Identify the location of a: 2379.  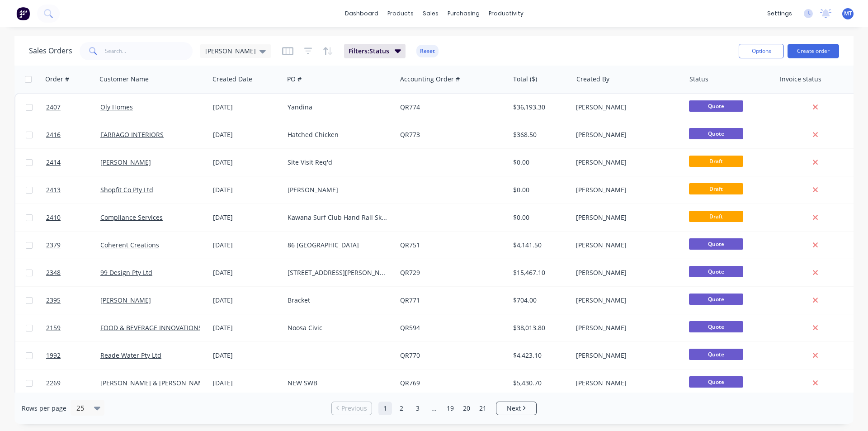
(74, 245).